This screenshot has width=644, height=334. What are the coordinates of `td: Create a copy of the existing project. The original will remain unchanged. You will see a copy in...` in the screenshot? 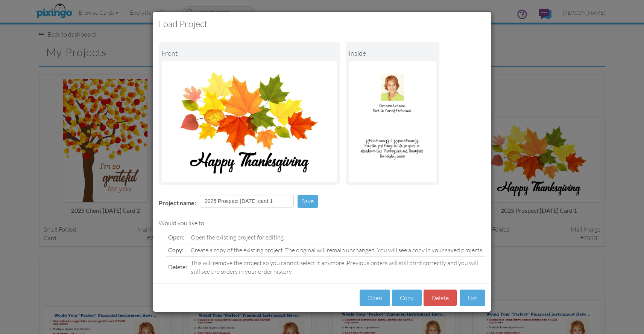 It's located at (337, 250).